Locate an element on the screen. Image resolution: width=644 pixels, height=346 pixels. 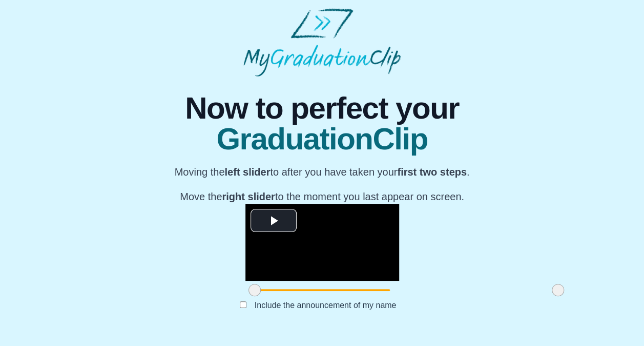
img: MyGraduationClip is located at coordinates (322, 42).